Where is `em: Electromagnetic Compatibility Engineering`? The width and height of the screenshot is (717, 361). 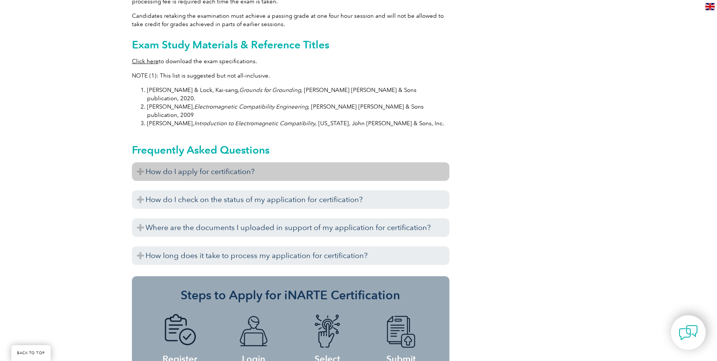
em: Electromagnetic Compatibility Engineering is located at coordinates (251, 107).